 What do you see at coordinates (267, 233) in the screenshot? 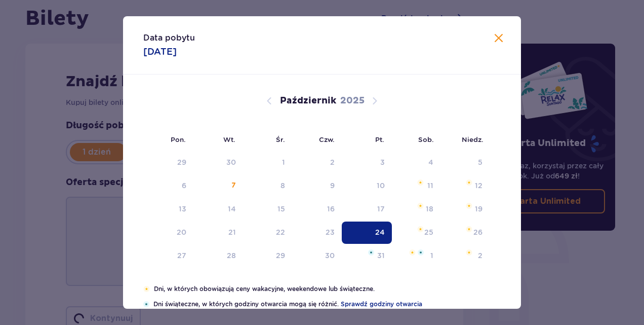
I see `td: Data niedostępna. środa, 22 października 2025` at bounding box center [267, 233].